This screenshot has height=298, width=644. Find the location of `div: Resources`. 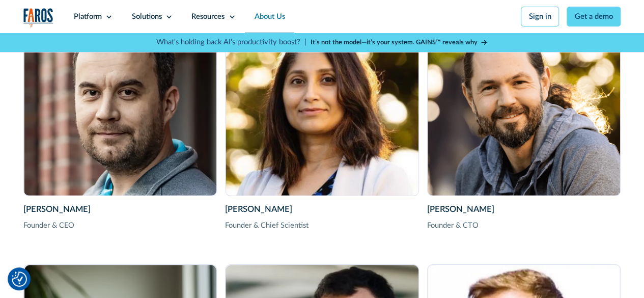

div: Resources is located at coordinates (208, 17).